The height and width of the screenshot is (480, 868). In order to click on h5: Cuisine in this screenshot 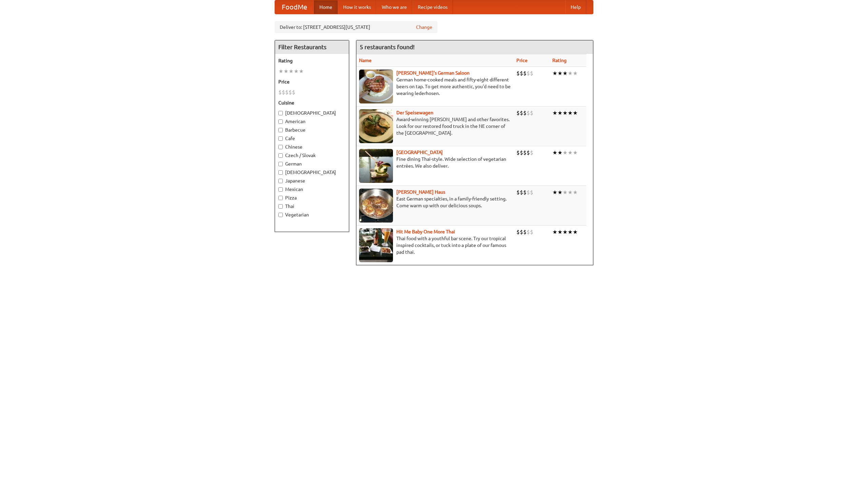, I will do `click(312, 103)`.